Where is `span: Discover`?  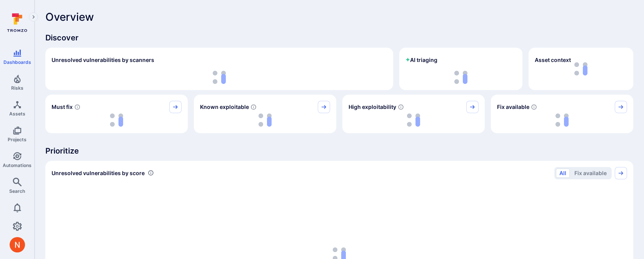 span: Discover is located at coordinates (339, 38).